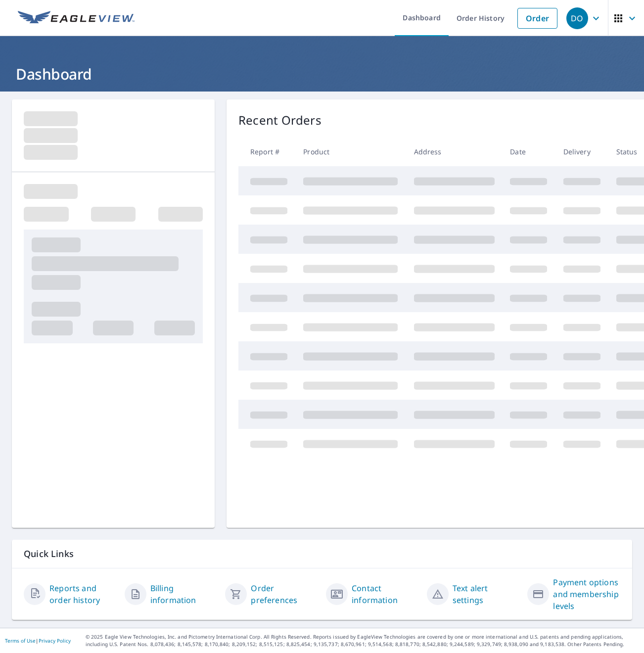  Describe the element at coordinates (20, 640) in the screenshot. I see `a: Terms of Use` at that location.